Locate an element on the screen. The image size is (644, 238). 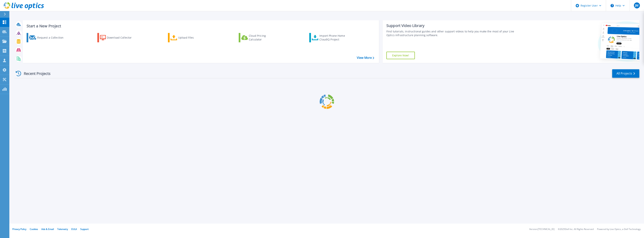
a: Explore Now! is located at coordinates (401, 55).